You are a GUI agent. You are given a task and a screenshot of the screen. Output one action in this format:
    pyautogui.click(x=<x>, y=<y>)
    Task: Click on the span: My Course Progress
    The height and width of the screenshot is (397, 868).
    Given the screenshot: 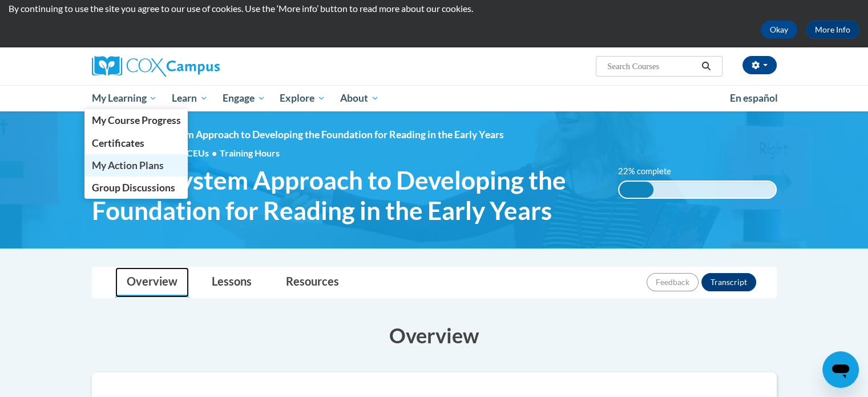 What is the action you would take?
    pyautogui.click(x=136, y=120)
    